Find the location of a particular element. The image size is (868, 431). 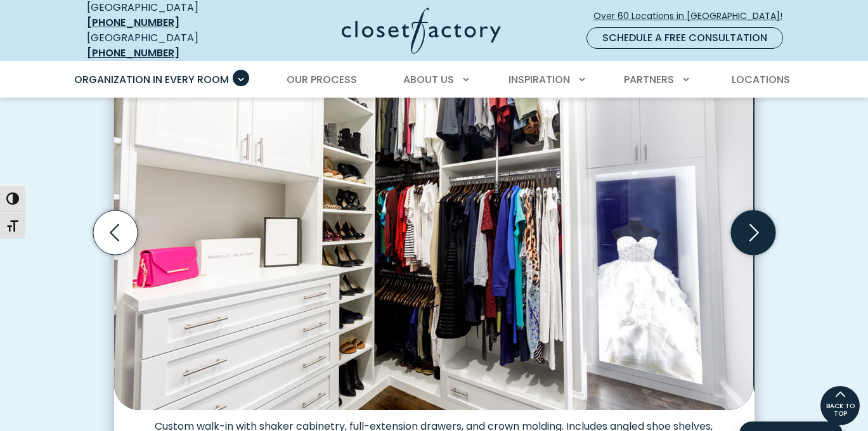

span: About Us is located at coordinates (429, 80).